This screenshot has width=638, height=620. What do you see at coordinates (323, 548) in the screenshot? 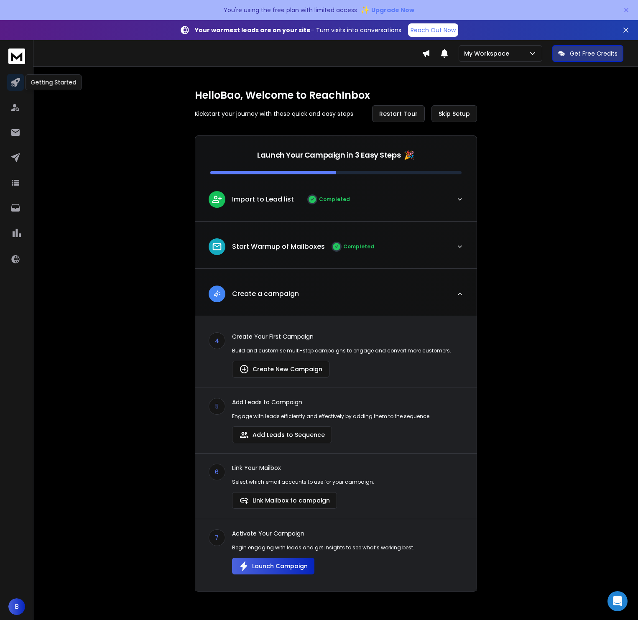
I see `p: Begin engaging with leads and get insights to see what’s working best.` at bounding box center [323, 548].